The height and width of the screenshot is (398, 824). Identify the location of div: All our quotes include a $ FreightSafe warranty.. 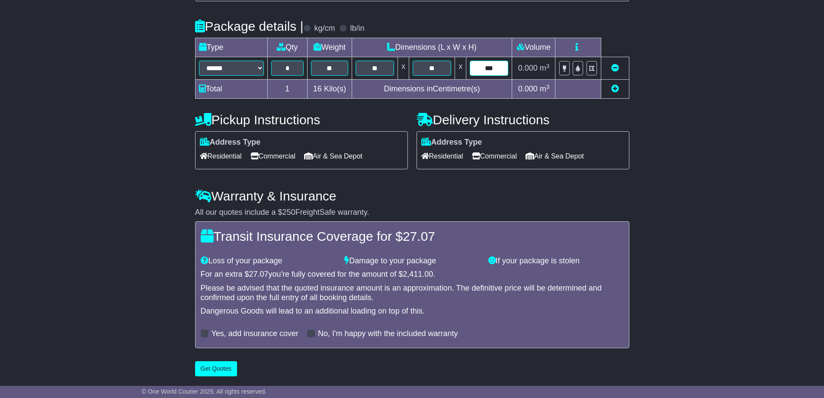
(412, 212).